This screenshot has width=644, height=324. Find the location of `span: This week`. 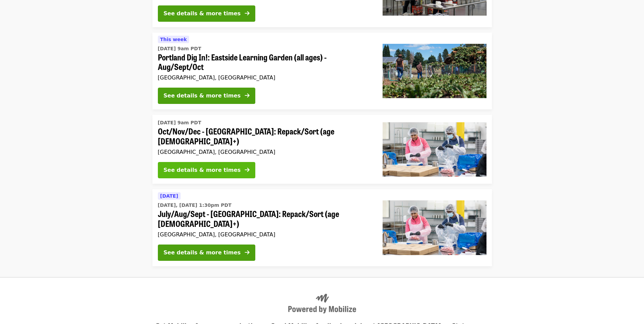

span: This week is located at coordinates (174, 39).